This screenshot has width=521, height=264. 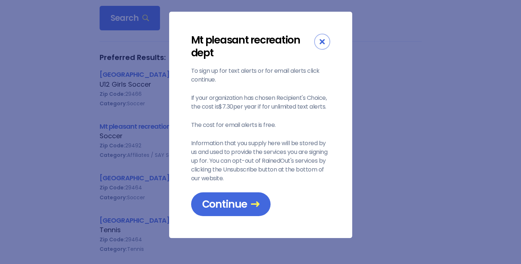 I want to click on div: Mt pleasant recreation dept, so click(x=253, y=47).